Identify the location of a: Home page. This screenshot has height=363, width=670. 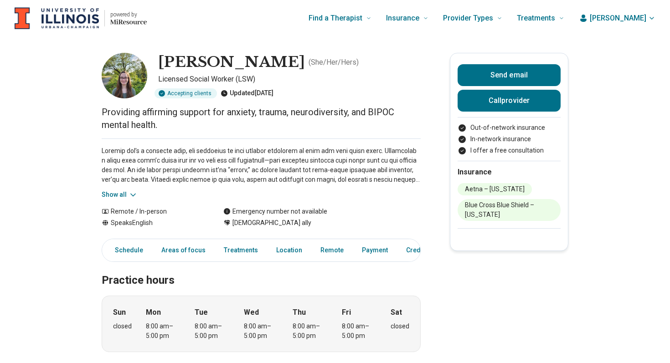
(81, 18).